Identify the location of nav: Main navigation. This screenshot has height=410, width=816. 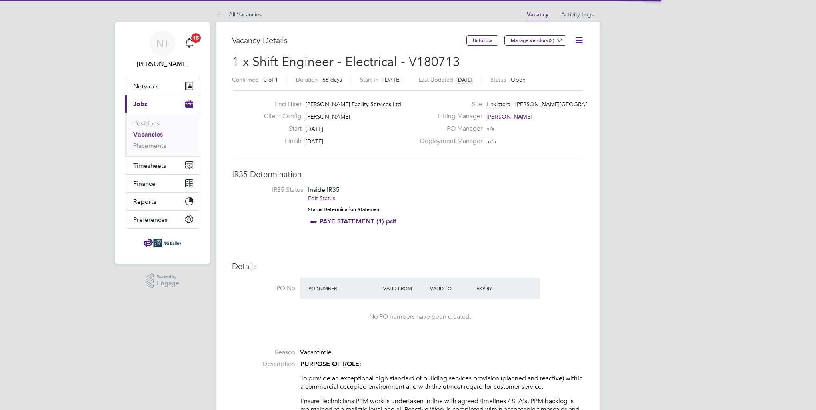
(162, 143).